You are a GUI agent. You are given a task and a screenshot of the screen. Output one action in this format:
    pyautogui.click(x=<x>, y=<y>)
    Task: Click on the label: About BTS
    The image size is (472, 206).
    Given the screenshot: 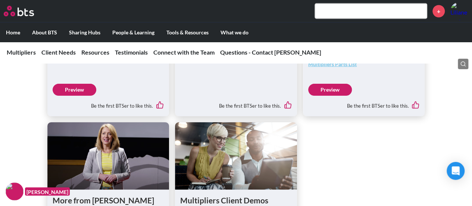 What is the action you would take?
    pyautogui.click(x=44, y=32)
    